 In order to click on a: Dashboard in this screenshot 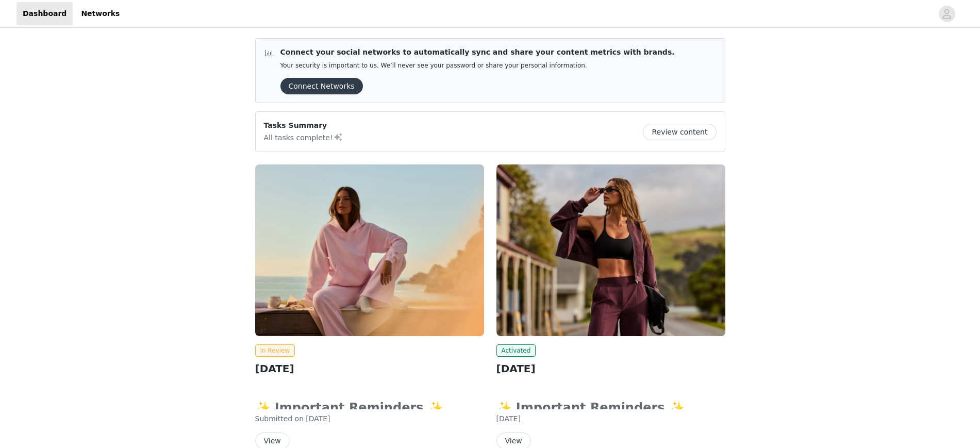, I will do `click(44, 14)`.